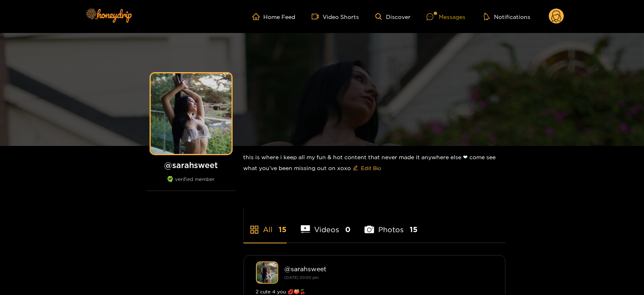 The width and height of the screenshot is (644, 295). Describe the element at coordinates (258, 17) in the screenshot. I see `span: home` at that location.